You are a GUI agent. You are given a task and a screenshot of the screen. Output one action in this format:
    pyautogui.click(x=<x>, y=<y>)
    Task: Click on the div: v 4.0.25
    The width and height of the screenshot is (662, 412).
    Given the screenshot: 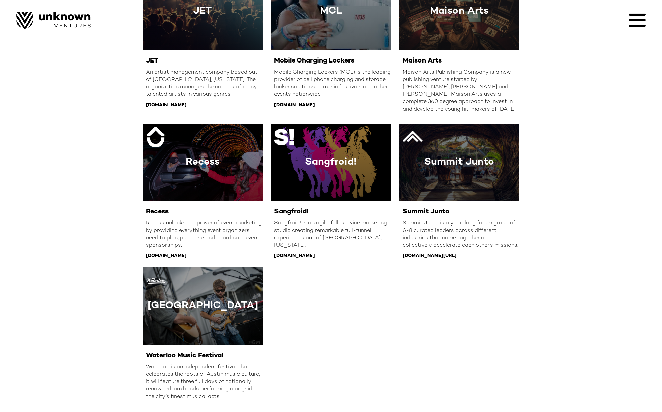 What is the action you would take?
    pyautogui.click(x=26, y=13)
    